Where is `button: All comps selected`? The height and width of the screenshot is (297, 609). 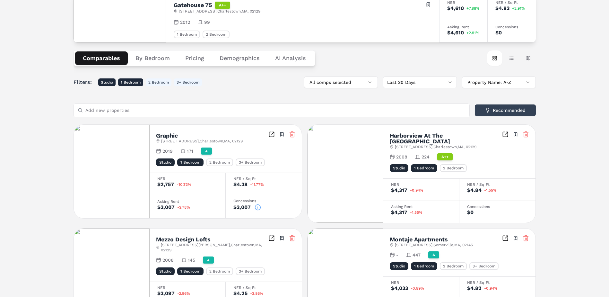
button: All comps selected is located at coordinates (341, 82).